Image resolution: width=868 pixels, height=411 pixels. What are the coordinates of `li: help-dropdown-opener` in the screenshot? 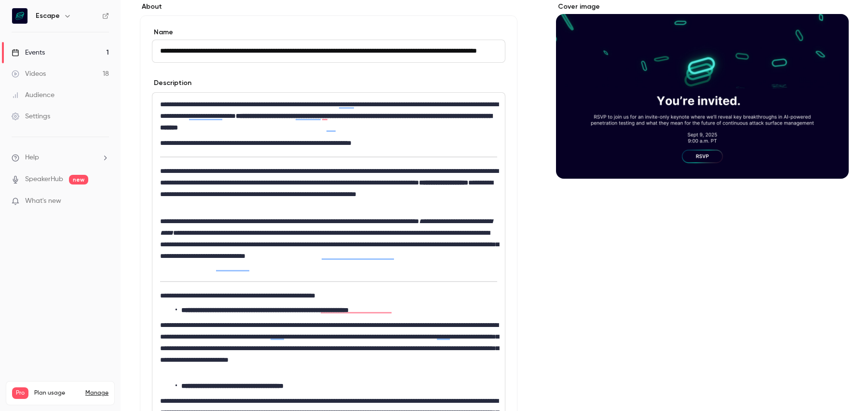 It's located at (60, 158).